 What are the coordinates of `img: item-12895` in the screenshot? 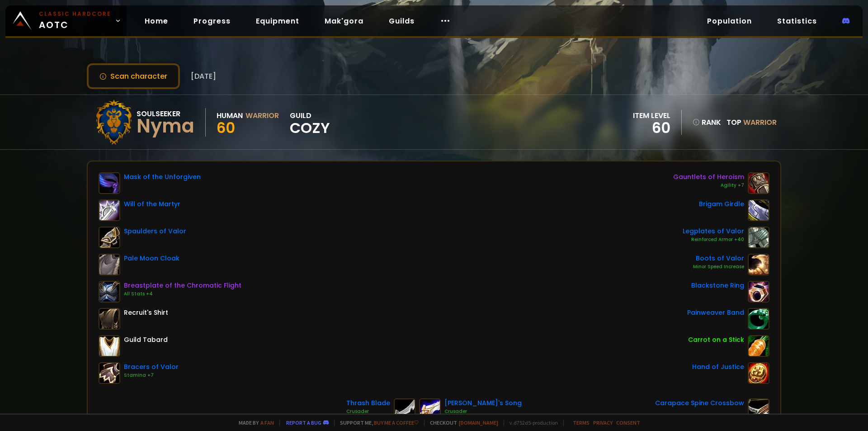 It's located at (110, 292).